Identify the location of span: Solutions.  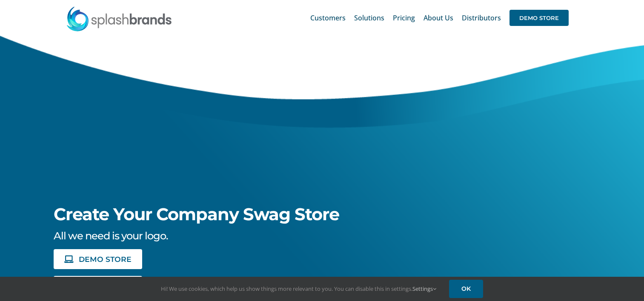
(369, 18).